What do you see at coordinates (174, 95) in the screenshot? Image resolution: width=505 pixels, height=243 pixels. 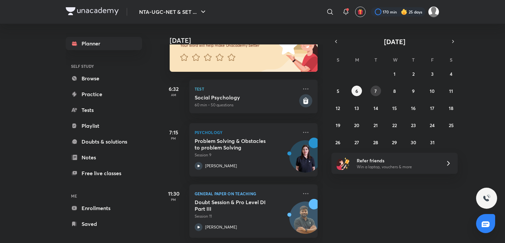 I see `p: AM` at bounding box center [174, 95].